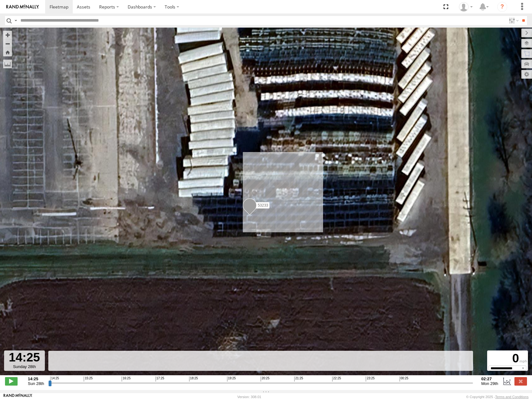 The height and width of the screenshot is (400, 532). Describe the element at coordinates (194, 379) in the screenshot. I see `span: 18:25` at that location.